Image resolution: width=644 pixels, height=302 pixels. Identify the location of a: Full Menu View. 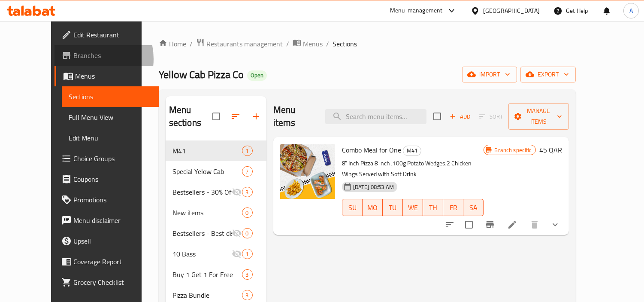
(110, 117).